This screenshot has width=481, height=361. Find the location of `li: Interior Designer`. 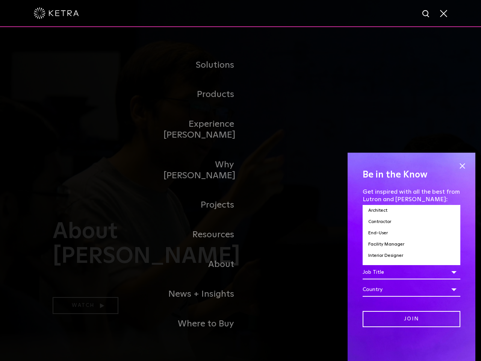

li: Interior Designer is located at coordinates (411, 256).